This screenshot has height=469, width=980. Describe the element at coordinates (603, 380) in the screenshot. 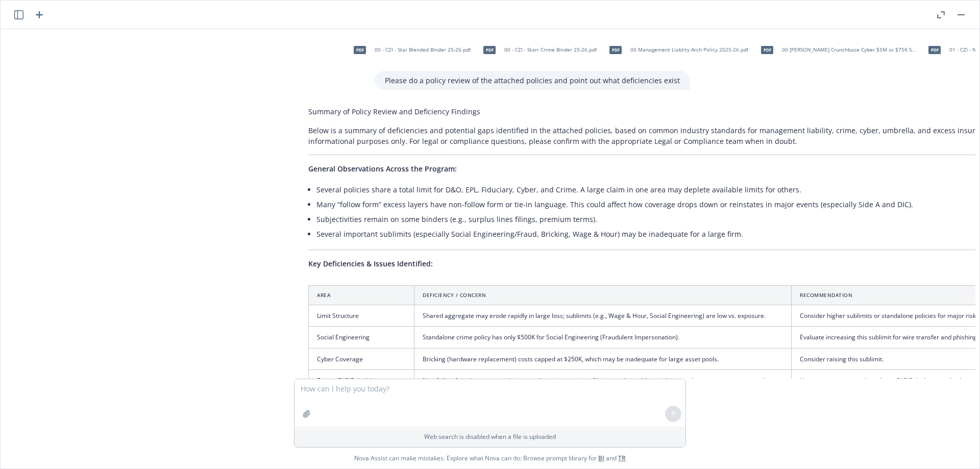

I see `td: Non-follow form language, ambiguous exhaustion or tie-in of limits, and possible misalignment bet...` at that location.